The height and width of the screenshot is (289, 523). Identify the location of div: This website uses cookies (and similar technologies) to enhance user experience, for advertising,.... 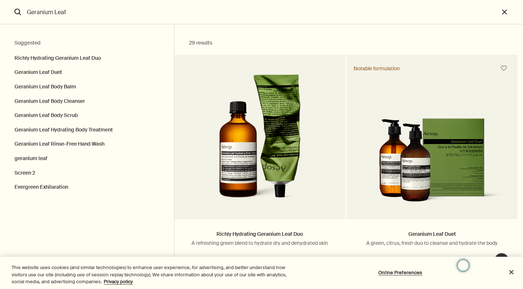
(149, 275).